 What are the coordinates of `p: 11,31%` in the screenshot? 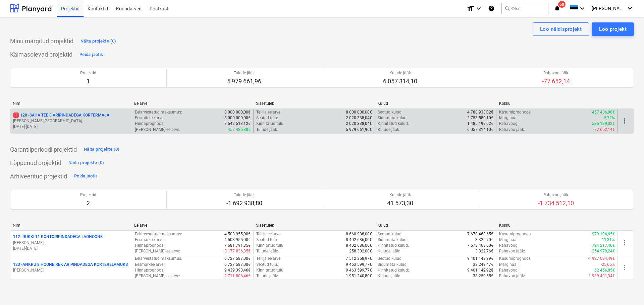 It's located at (607, 240).